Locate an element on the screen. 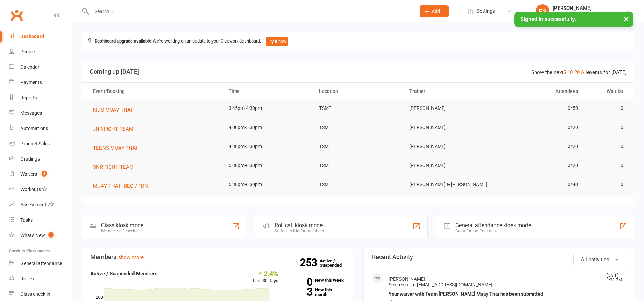 This screenshot has width=644, height=301. a: General attendance kiosk mode is located at coordinates (40, 263).